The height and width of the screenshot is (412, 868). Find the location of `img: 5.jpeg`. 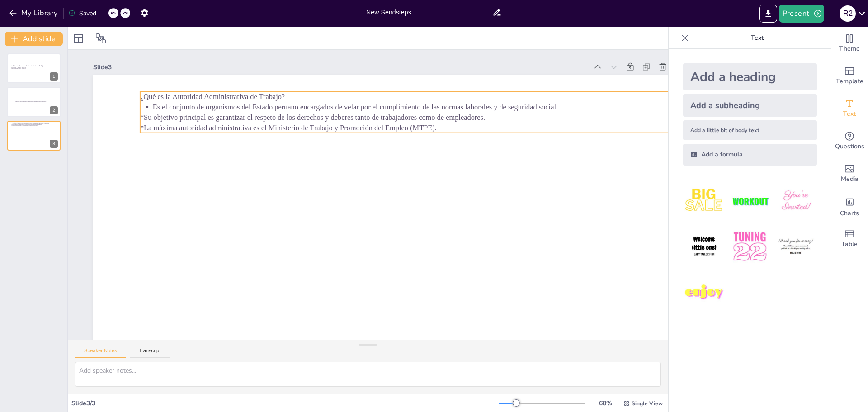

img: 5.jpeg is located at coordinates (749, 246).